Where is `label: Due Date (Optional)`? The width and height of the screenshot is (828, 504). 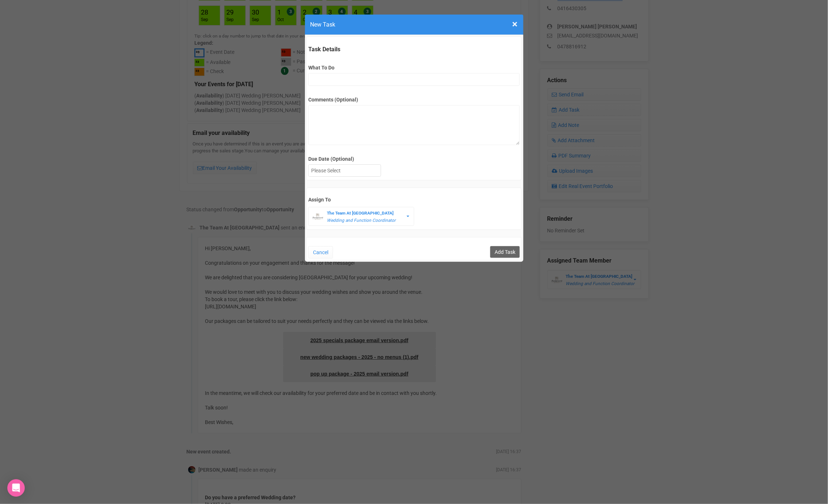
label: Due Date (Optional) is located at coordinates (414, 159).